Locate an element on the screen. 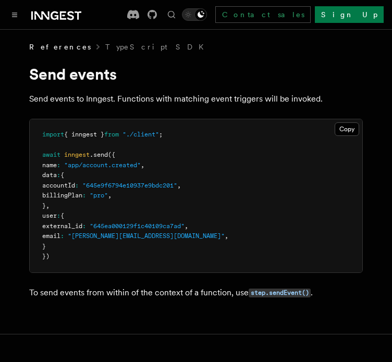 Image resolution: width=392 pixels, height=362 pixels. span: "./client" is located at coordinates (141, 135).